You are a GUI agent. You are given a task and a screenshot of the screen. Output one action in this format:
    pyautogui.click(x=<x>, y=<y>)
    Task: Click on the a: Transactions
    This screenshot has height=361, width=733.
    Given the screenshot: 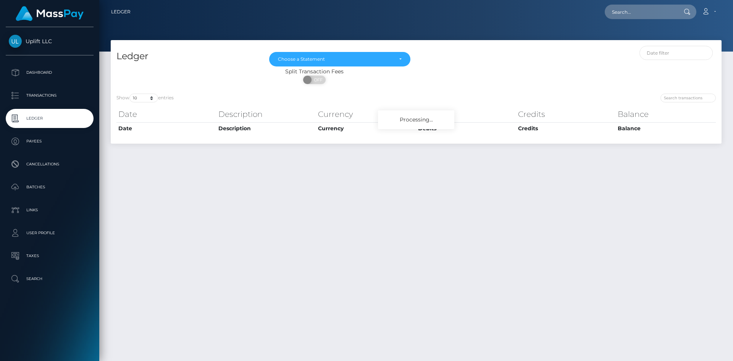 What is the action you would take?
    pyautogui.click(x=50, y=95)
    